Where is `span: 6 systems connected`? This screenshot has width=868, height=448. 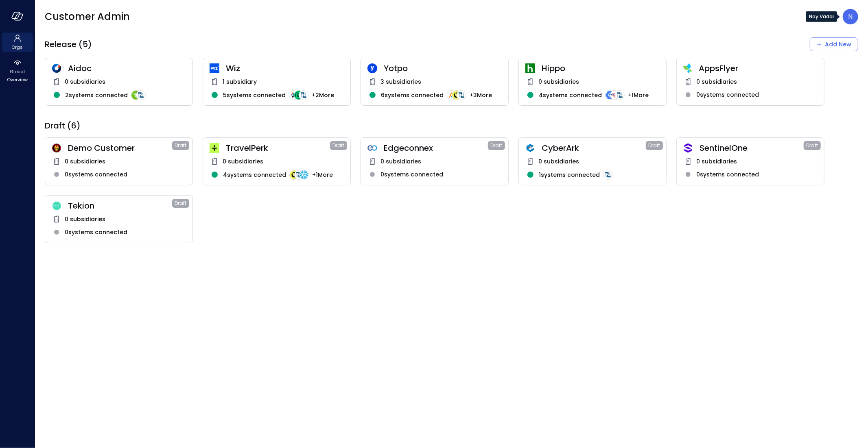
span: 6 systems connected is located at coordinates (413, 95).